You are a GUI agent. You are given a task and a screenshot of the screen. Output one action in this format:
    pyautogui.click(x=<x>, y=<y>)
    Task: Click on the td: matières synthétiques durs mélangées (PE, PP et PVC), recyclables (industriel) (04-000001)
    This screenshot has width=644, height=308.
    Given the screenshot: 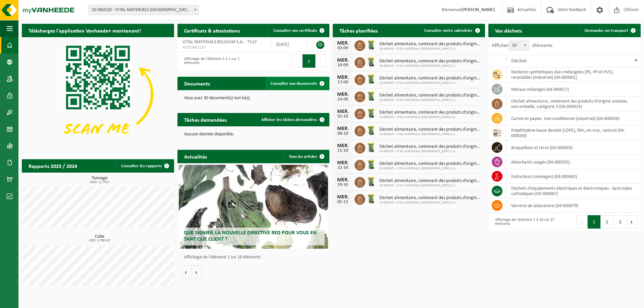 What is the action you would take?
    pyautogui.click(x=573, y=75)
    